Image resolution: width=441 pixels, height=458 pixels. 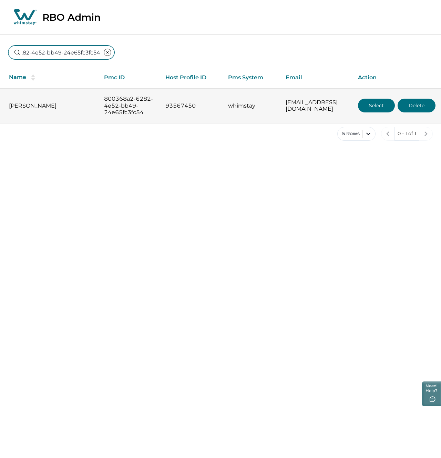 What do you see at coordinates (426, 134) in the screenshot?
I see `button: next page` at bounding box center [426, 134].